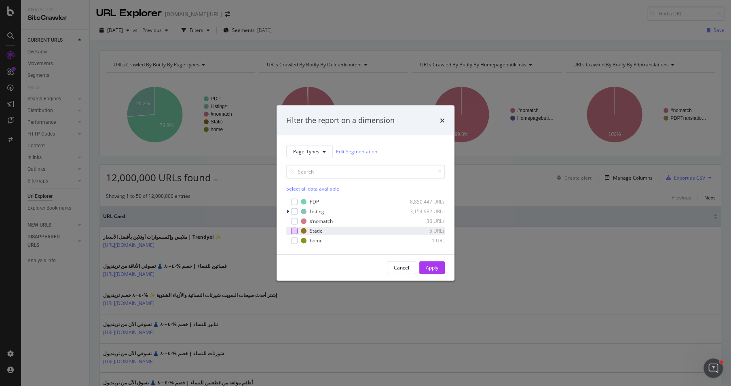 The width and height of the screenshot is (731, 386). I want to click on div: Apply, so click(432, 267).